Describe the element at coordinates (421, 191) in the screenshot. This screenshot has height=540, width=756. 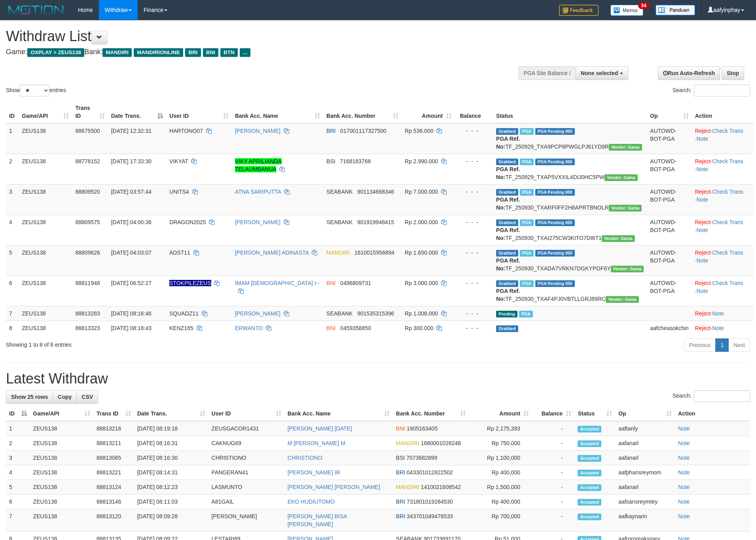
I see `span: Rp 7.000.000` at that location.